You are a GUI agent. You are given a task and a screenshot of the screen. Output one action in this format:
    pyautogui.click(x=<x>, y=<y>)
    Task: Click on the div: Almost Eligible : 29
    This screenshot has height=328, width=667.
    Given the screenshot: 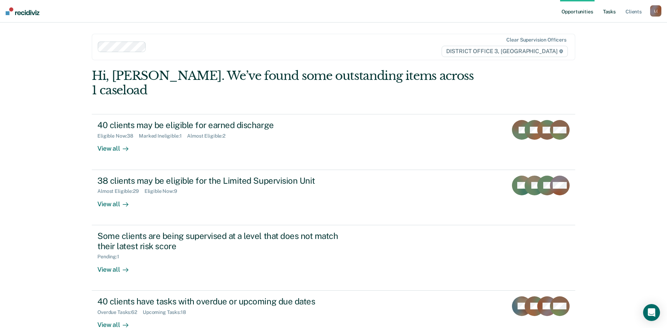 What is the action you would take?
    pyautogui.click(x=121, y=191)
    